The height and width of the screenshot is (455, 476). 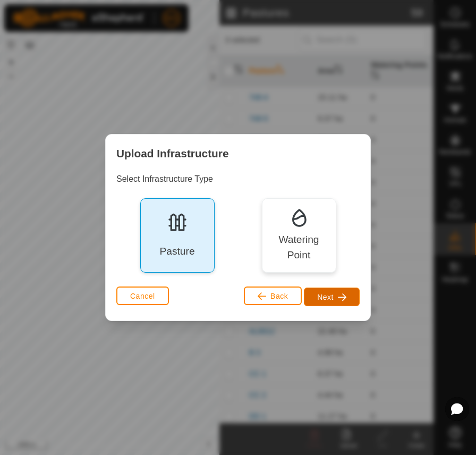 I want to click on button: Cancel, so click(x=142, y=296).